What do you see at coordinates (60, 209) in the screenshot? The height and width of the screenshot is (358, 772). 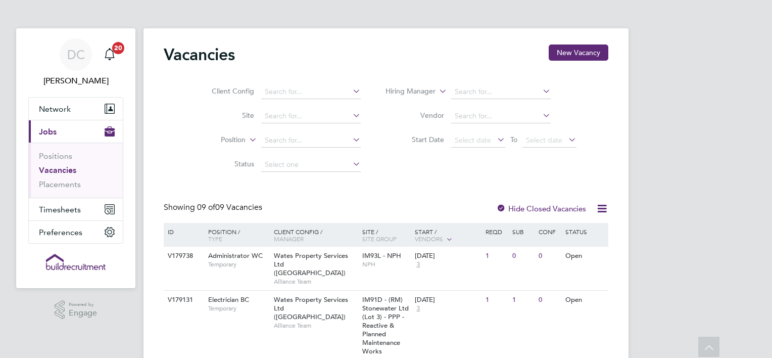 I see `span: Timesheets` at bounding box center [60, 209].